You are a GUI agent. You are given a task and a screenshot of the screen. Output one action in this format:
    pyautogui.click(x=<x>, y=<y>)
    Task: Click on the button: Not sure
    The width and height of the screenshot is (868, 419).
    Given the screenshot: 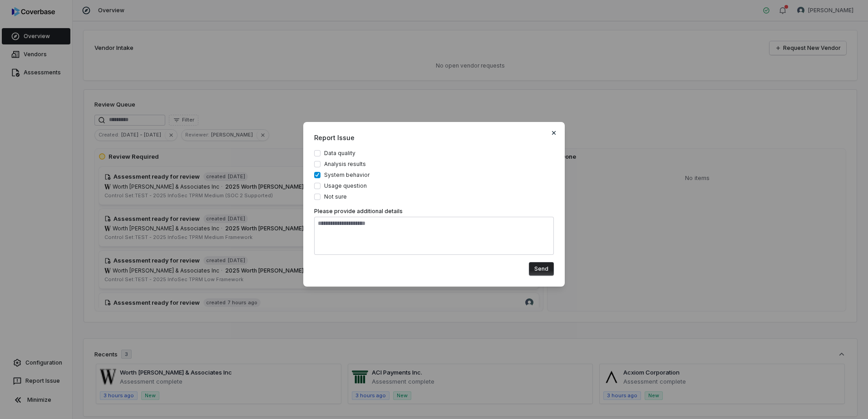 What is the action you would take?
    pyautogui.click(x=317, y=197)
    